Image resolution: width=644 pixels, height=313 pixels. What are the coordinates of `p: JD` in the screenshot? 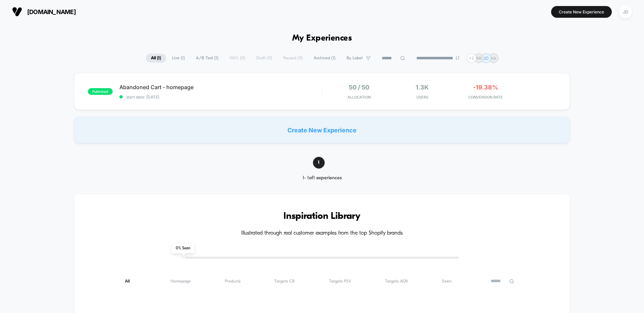 It's located at (486, 58).